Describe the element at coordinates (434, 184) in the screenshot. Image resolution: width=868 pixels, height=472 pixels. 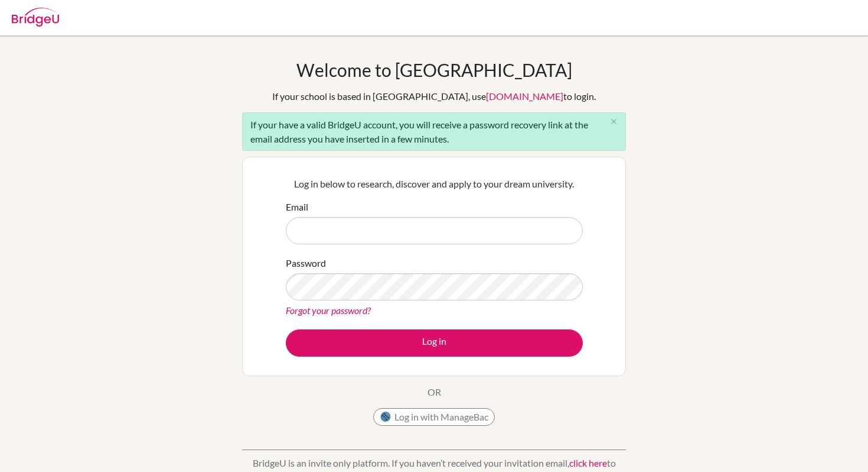
I see `p: Log in below to research, discover and apply to your dream university.` at that location.